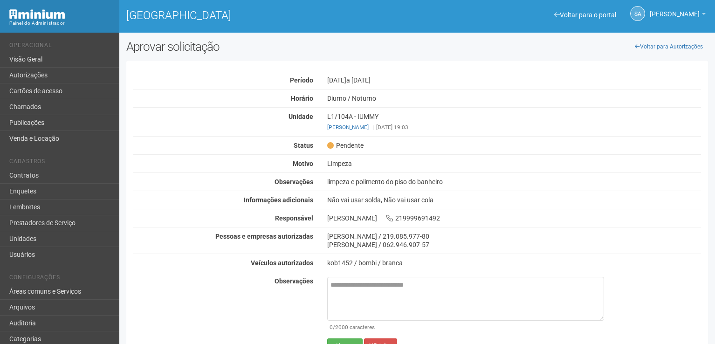  I want to click on strong: Status, so click(303, 145).